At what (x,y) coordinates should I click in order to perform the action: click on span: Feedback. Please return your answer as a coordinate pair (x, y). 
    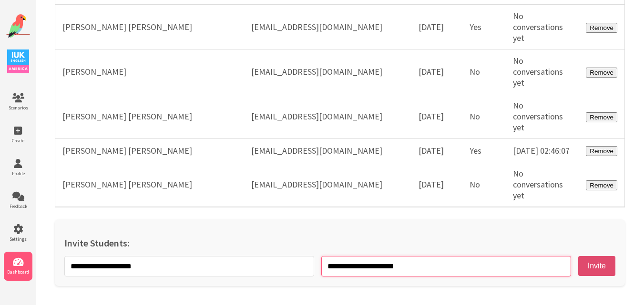
    Looking at the image, I should click on (18, 206).